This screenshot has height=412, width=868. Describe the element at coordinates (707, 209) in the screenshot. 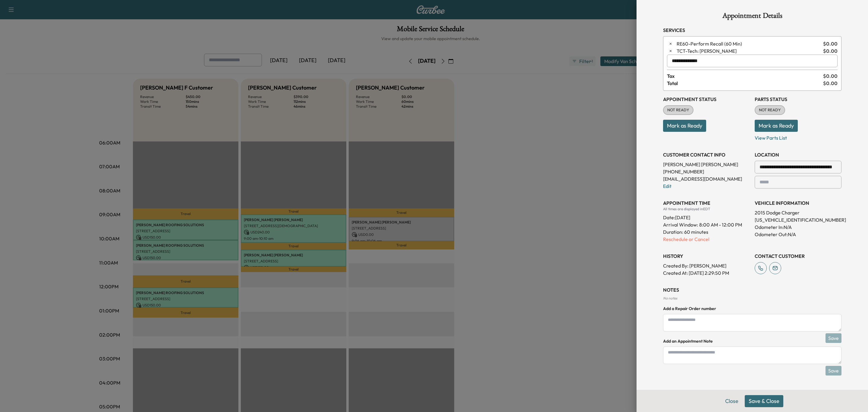

I see `div: All times are displayed in EDT` at that location.